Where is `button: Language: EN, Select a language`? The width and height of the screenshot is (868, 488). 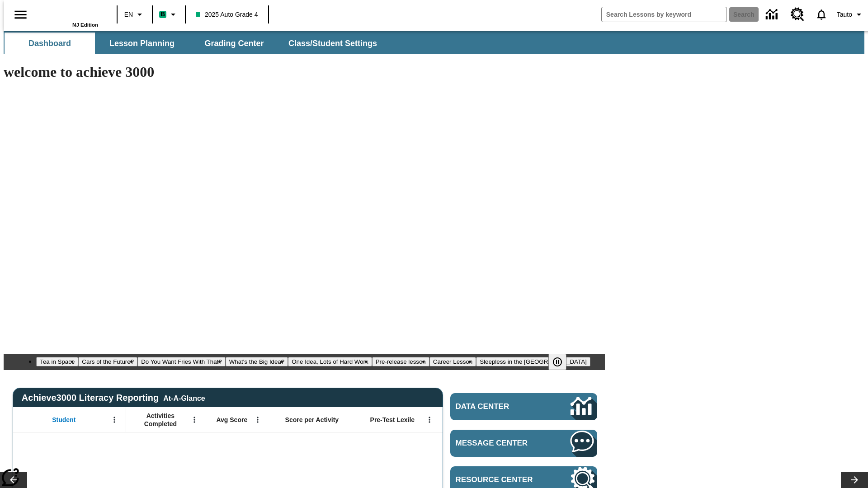
button: Language: EN, Select a language is located at coordinates (135, 15).